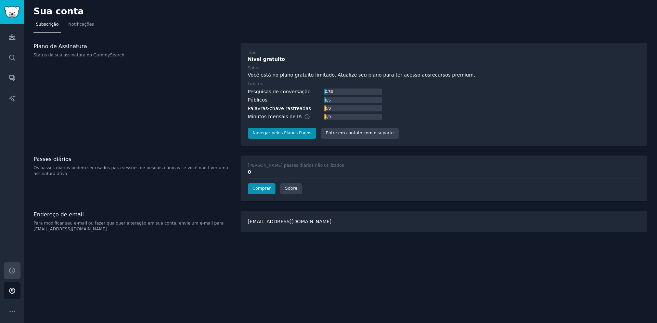 The width and height of the screenshot is (657, 323). What do you see at coordinates (360, 133) in the screenshot?
I see `a: Entre em contato com o suporte` at bounding box center [360, 133].